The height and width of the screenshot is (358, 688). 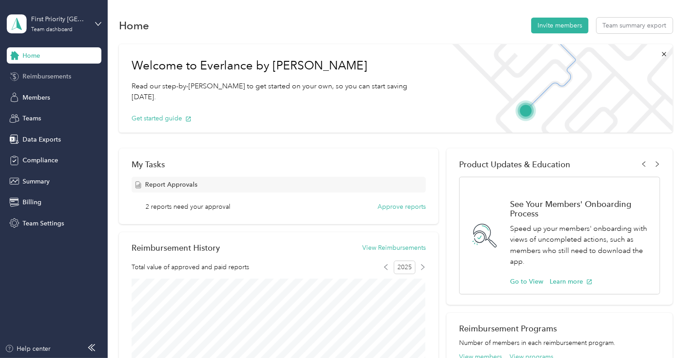 What do you see at coordinates (32, 202) in the screenshot?
I see `span: Billing` at bounding box center [32, 202].